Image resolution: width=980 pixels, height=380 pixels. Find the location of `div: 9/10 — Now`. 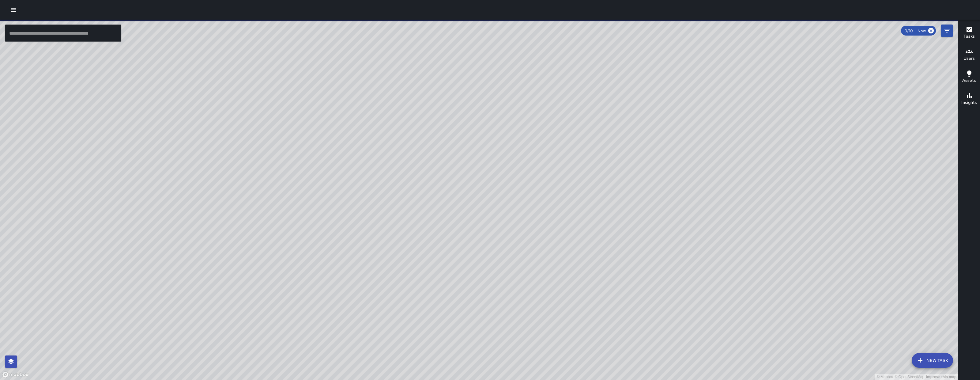

div: 9/10 — Now is located at coordinates (919, 30).